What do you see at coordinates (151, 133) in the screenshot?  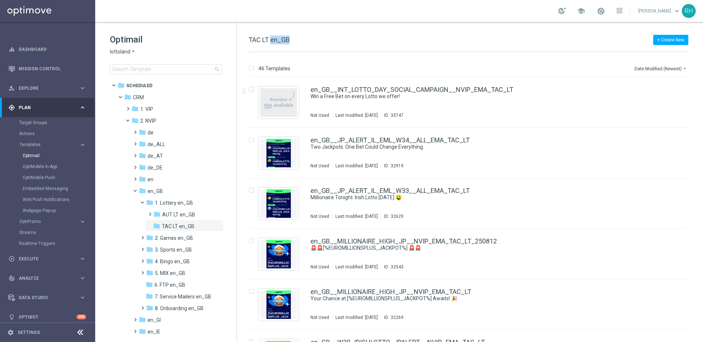 I see `span: de` at bounding box center [151, 133].